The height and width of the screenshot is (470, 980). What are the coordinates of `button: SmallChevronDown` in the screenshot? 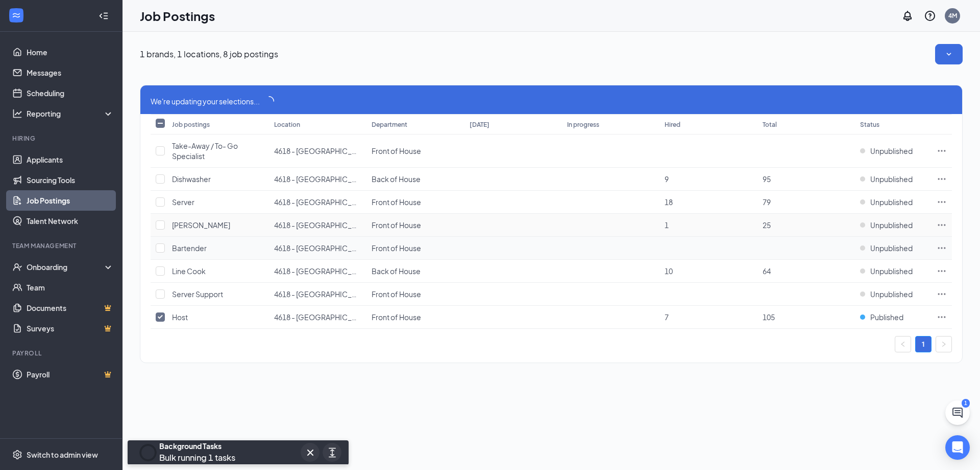 It's located at (949, 54).